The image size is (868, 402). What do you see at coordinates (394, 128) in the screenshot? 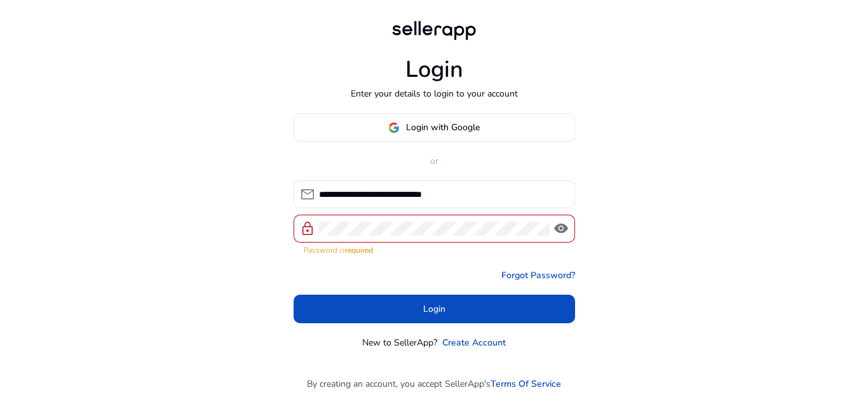
I see `img: google-logo.svg` at bounding box center [394, 128].